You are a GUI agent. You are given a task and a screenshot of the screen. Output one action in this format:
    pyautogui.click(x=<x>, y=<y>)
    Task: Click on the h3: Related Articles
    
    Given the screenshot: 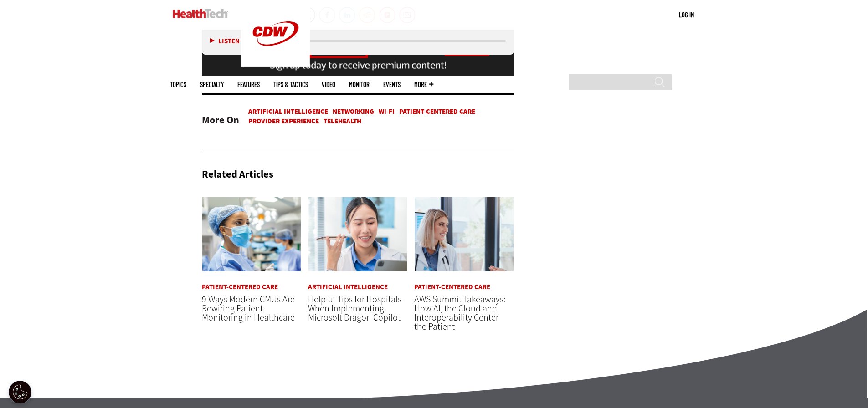 What is the action you would take?
    pyautogui.click(x=237, y=174)
    